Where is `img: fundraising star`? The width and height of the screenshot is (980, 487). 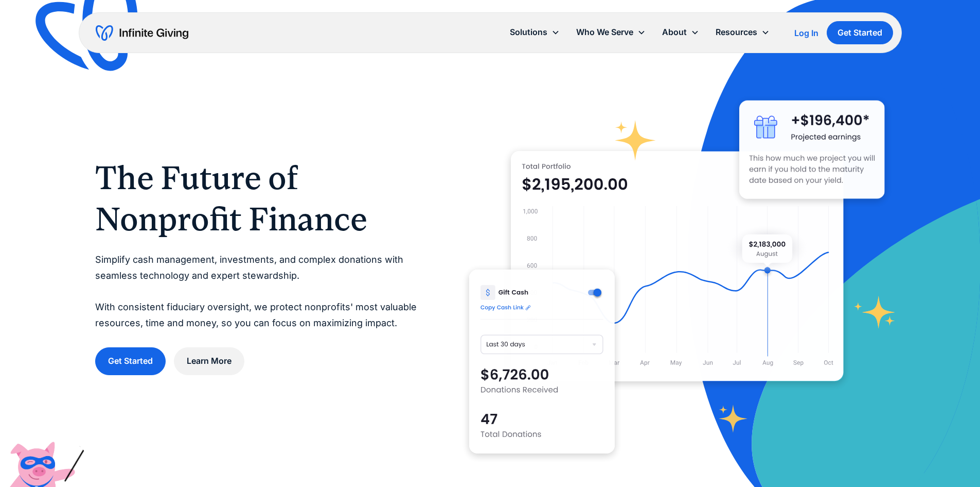 img: fundraising star is located at coordinates (874, 311).